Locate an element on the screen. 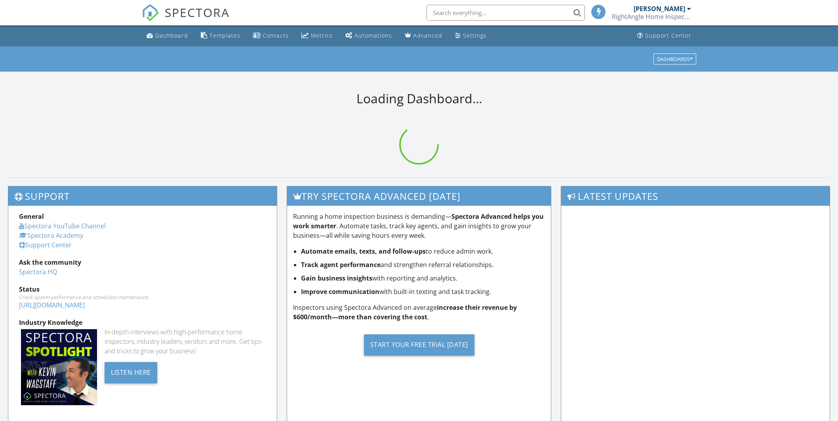 The image size is (838, 421). button: Dashboards is located at coordinates (675, 59).